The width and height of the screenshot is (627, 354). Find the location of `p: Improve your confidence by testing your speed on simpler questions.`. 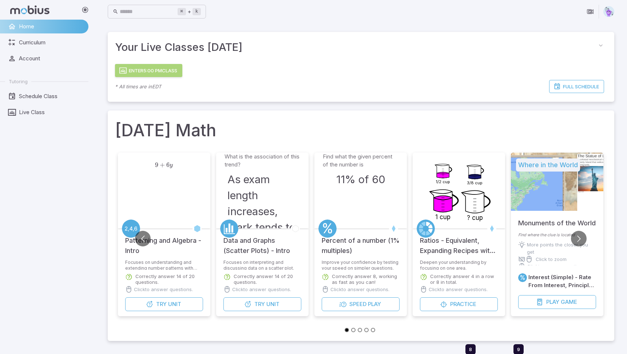

p: Improve your confidence by testing your speed on simpler questions. is located at coordinates (361, 265).